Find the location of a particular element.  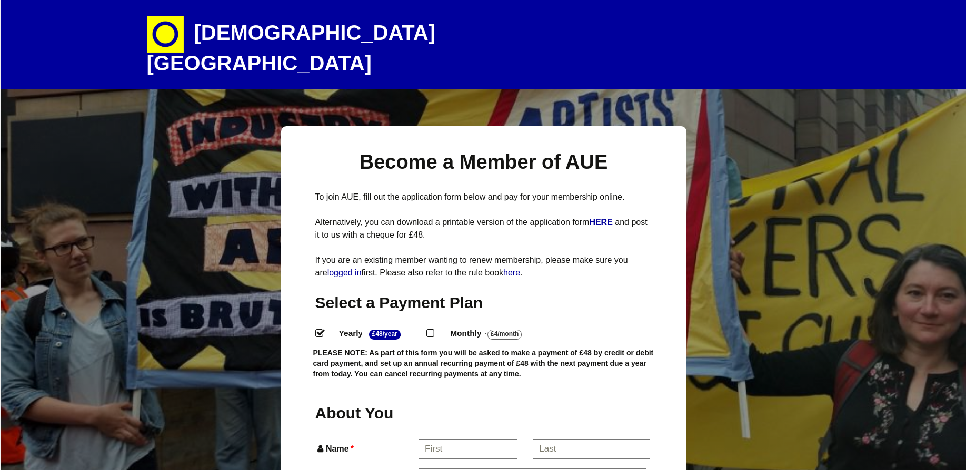

strong: £48/Year is located at coordinates (385, 335).